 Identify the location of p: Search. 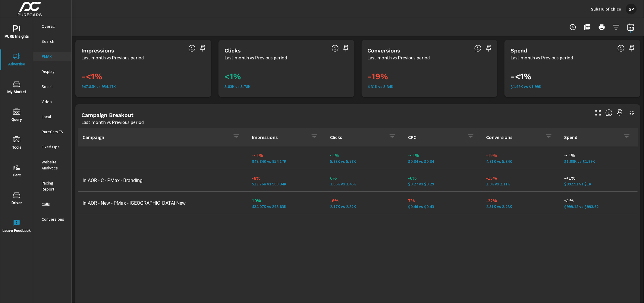
(54, 41).